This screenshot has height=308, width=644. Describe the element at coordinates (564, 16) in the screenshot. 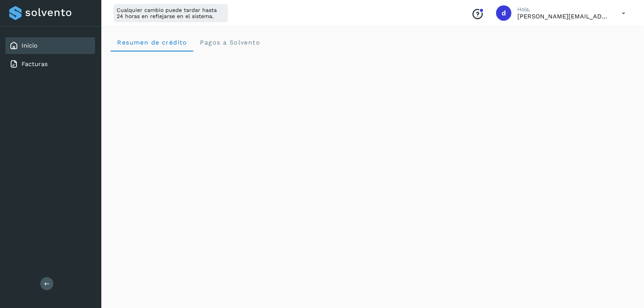

I see `p: d.alvarez@easyports.io` at that location.